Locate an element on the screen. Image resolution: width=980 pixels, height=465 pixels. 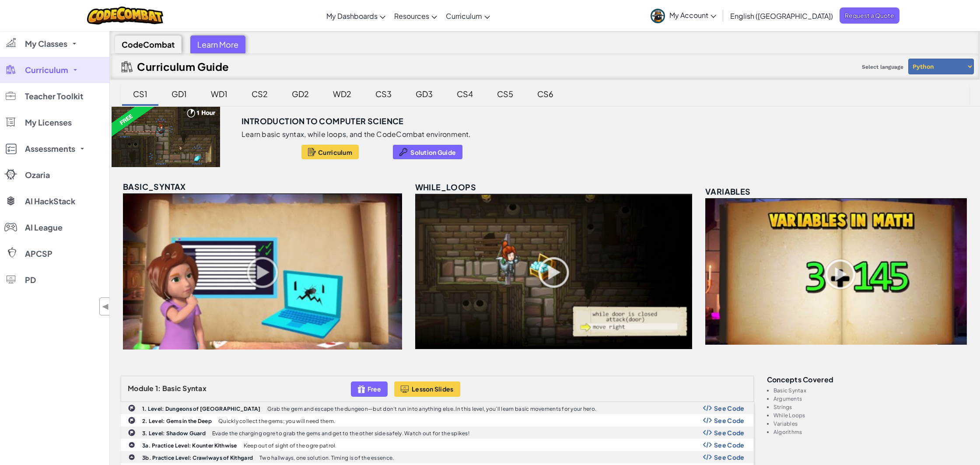
h3: Introduction to Computer Science is located at coordinates (322, 121).